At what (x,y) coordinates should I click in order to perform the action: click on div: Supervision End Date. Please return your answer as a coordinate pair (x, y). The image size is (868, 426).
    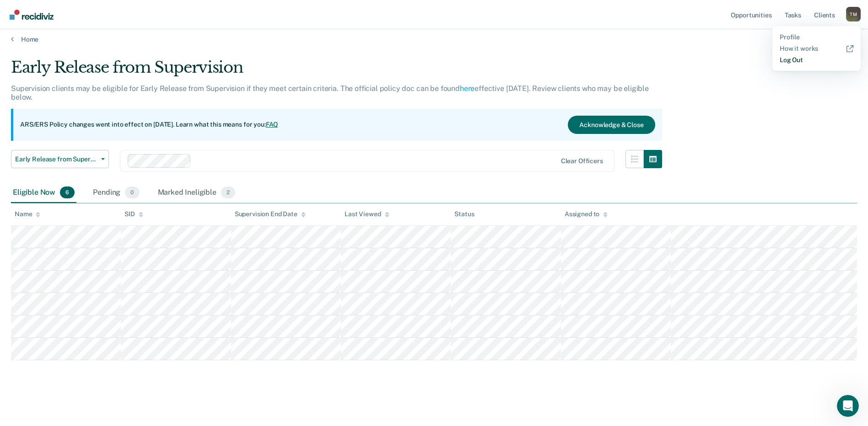
    Looking at the image, I should click on (270, 214).